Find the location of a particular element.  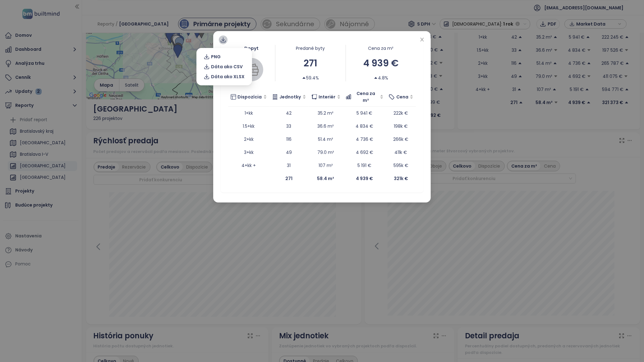

span: 411k € is located at coordinates (402, 152).